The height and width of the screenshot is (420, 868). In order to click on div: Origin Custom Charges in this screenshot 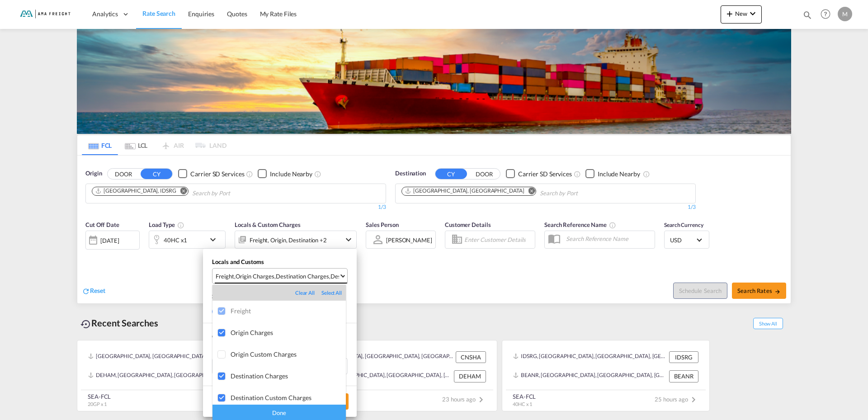, I will do `click(288, 354)`.